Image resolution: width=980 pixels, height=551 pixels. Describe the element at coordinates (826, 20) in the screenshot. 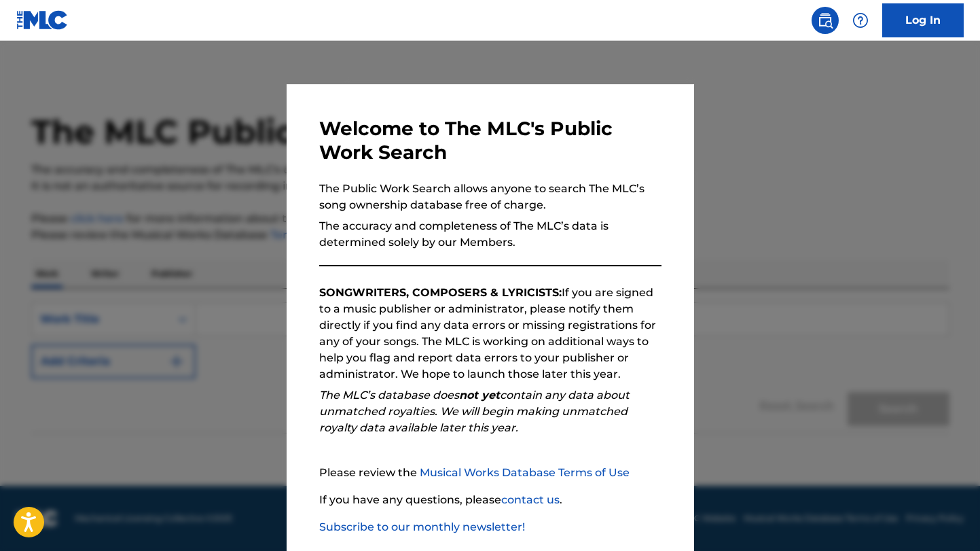

I see `img: search` at that location.